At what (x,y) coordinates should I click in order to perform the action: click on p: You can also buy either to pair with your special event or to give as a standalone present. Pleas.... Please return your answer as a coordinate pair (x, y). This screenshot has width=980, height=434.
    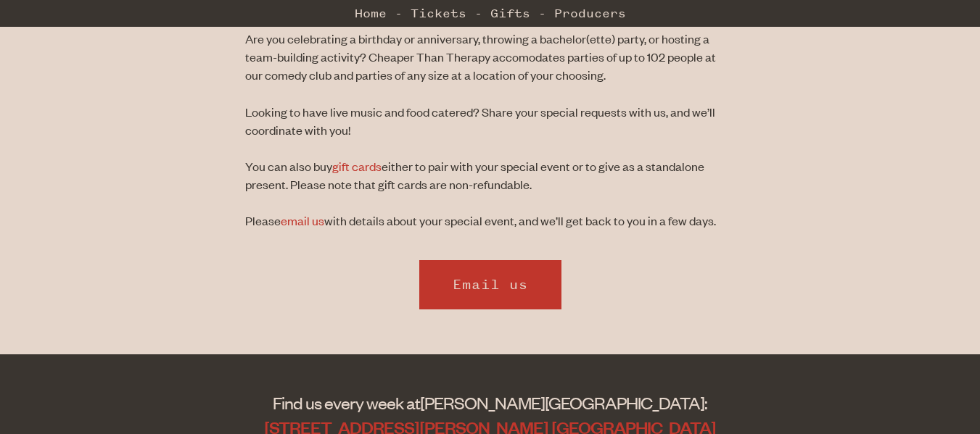
    Looking at the image, I should click on (490, 175).